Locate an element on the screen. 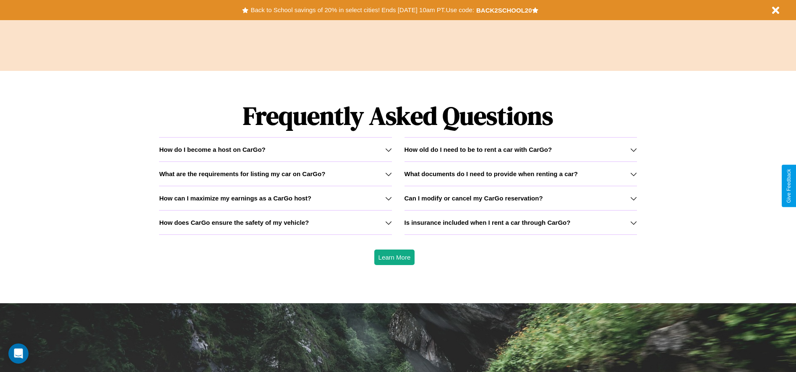 This screenshot has height=372, width=796. button: Learn More is located at coordinates (395, 257).